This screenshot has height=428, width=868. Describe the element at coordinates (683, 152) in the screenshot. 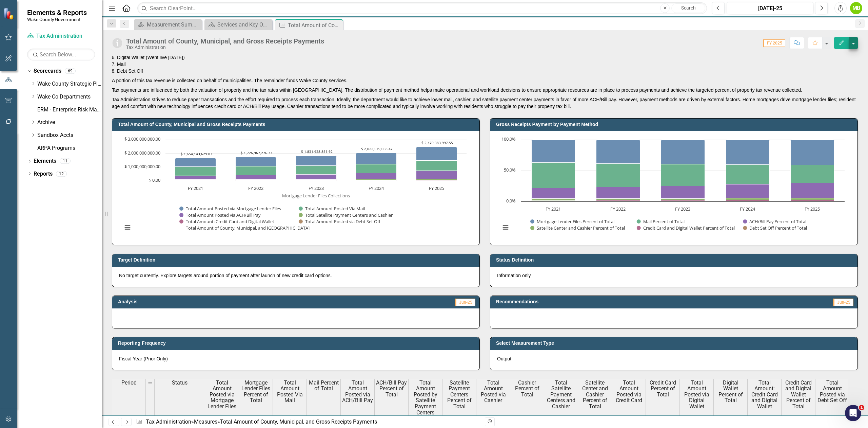

I see `g: Mortgage Lender Files Percent of Total, bar series 1 of 6 with 5 bars.` at that location.